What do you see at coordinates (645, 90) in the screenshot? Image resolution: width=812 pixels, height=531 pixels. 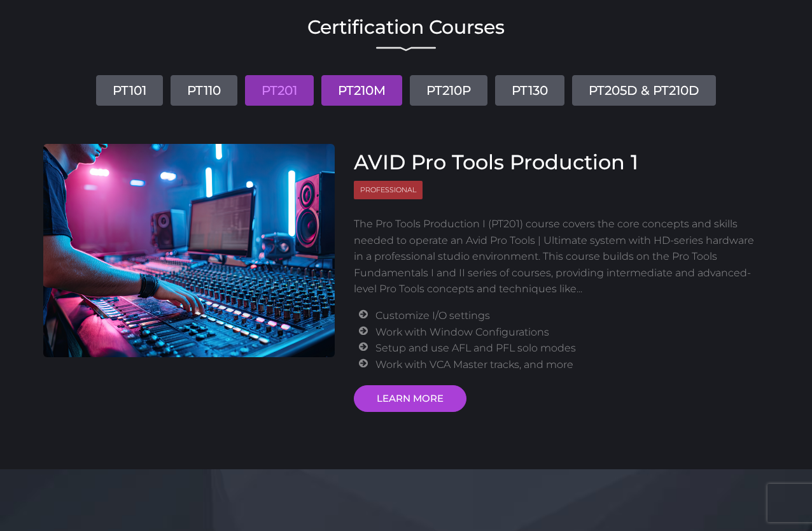 I see `a: PT205D & PT210D` at bounding box center [645, 90].